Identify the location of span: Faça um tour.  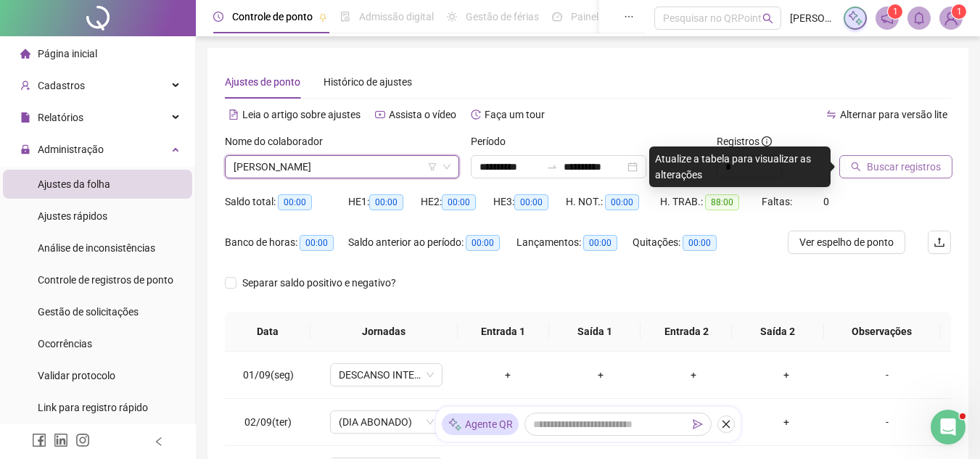
(514, 115).